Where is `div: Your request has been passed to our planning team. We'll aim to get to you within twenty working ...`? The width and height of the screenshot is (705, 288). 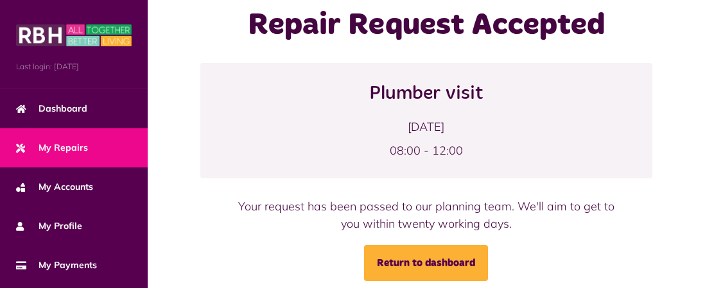
div: Your request has been passed to our planning team. We'll aim to get to you within twenty working ... is located at coordinates (426, 215).